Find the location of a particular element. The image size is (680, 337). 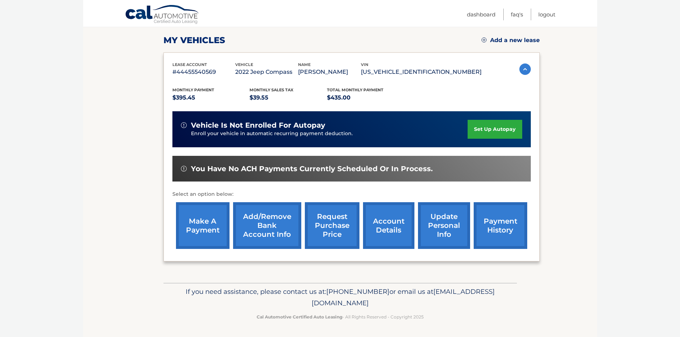

p: Enroll your vehicle in automatic recurring payment deduction. is located at coordinates (329, 134).